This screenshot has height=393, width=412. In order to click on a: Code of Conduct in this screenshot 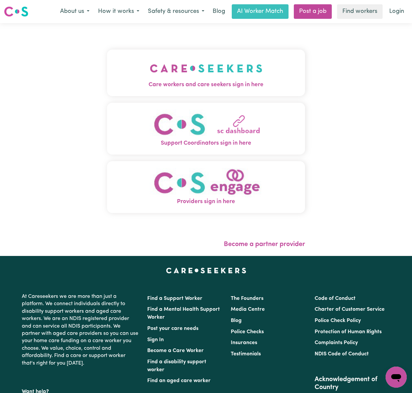, I will do `click(335, 298)`.